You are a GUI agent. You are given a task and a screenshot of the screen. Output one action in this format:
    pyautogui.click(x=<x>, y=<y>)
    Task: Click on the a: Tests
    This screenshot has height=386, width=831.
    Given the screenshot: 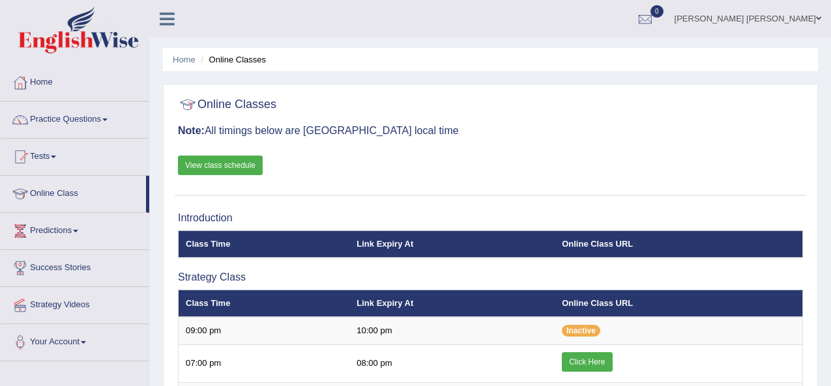 What is the action you would take?
    pyautogui.click(x=75, y=155)
    